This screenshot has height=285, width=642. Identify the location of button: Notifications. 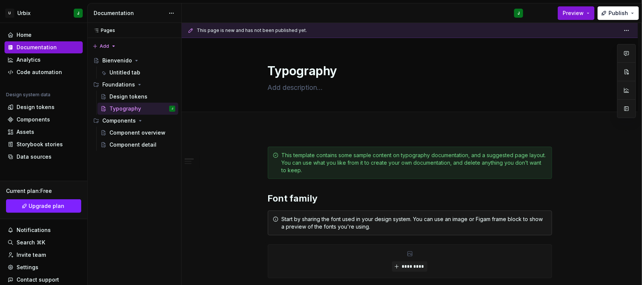
(44, 230).